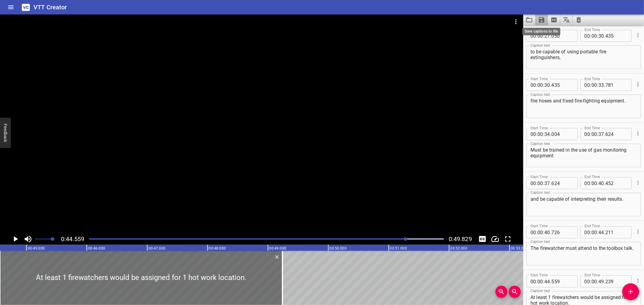 This screenshot has width=644, height=305. Describe the element at coordinates (50, 7) in the screenshot. I see `h6: VTT Creator` at that location.